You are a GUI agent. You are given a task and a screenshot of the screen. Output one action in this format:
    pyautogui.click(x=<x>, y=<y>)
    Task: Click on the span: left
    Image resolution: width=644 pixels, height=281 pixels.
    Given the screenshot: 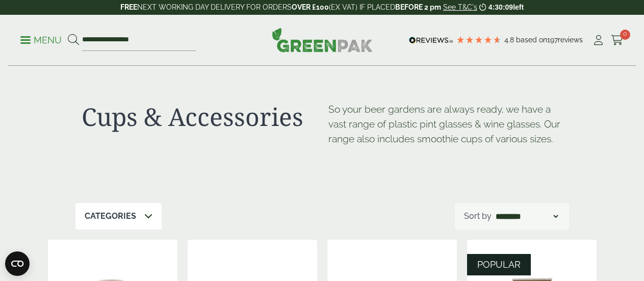 What is the action you would take?
    pyautogui.click(x=518, y=7)
    